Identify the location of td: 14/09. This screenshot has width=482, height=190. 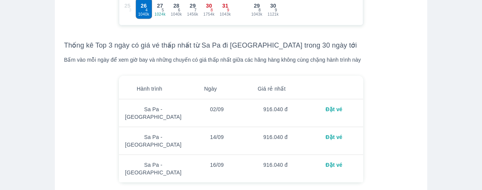
(217, 141).